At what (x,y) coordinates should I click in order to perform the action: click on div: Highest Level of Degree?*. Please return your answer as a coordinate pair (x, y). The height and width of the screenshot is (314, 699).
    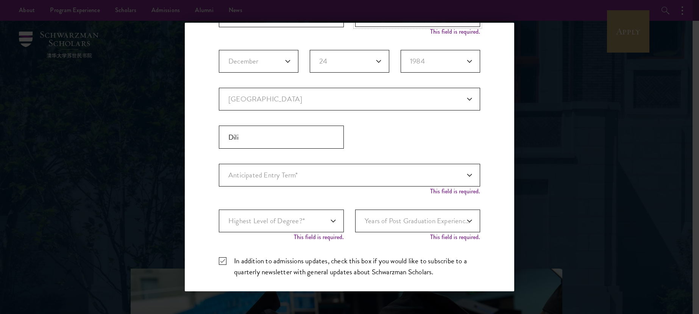
    Looking at the image, I should click on (281, 225).